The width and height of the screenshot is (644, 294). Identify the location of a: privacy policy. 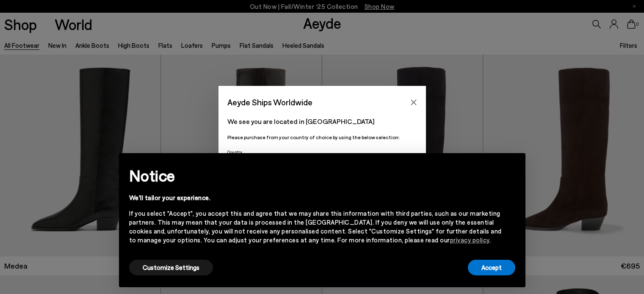
(470, 240).